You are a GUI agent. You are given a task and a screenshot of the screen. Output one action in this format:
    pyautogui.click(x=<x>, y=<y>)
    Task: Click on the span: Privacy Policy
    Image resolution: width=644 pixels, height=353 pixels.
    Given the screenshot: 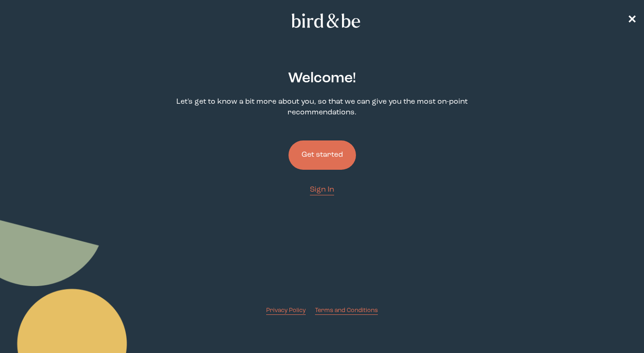 What is the action you would take?
    pyautogui.click(x=286, y=310)
    